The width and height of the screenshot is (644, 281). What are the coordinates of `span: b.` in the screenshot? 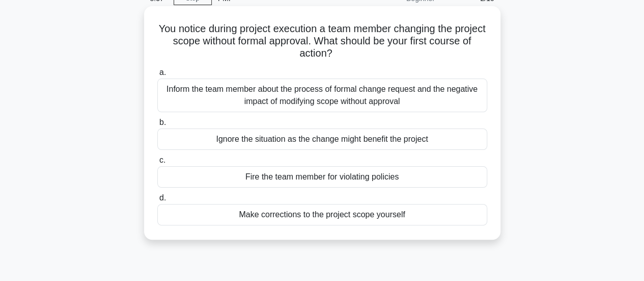 It's located at (162, 122).